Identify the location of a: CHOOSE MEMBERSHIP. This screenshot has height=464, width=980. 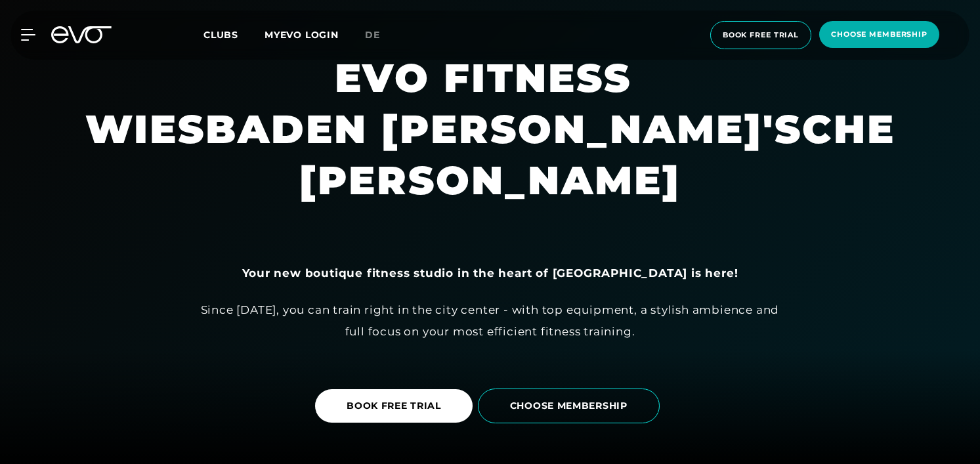
(571, 406).